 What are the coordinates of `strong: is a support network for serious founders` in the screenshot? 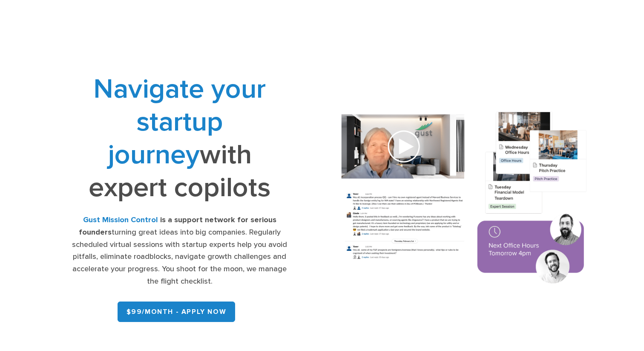 It's located at (177, 226).